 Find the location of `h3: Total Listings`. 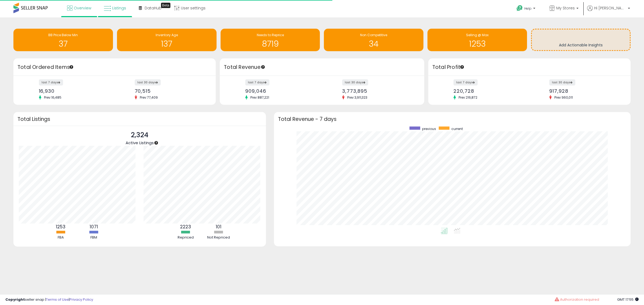

h3: Total Listings is located at coordinates (139, 119).